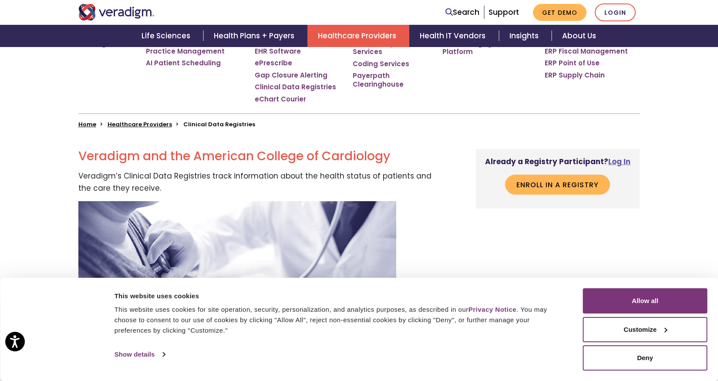  I want to click on a: Privacy Notice, so click(493, 309).